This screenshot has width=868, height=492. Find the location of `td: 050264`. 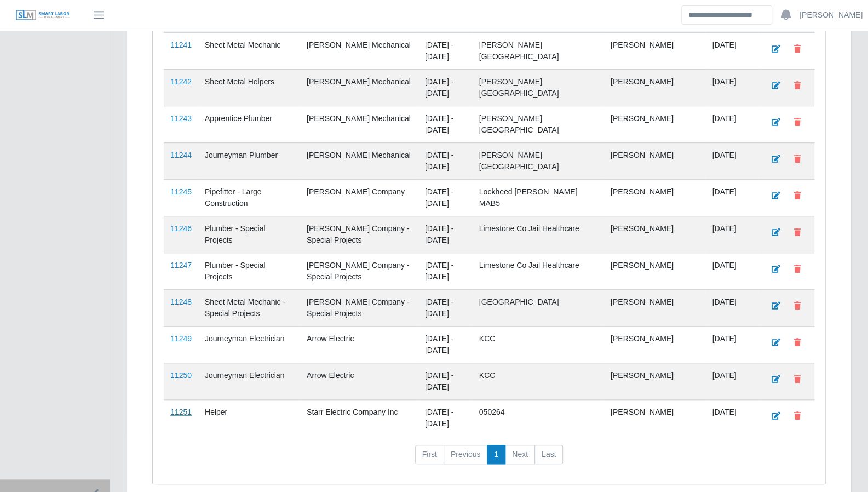

td: 050264 is located at coordinates (538, 417).